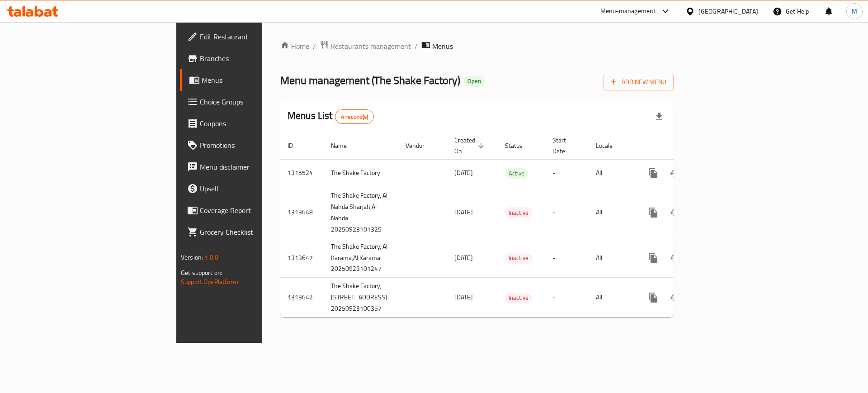 Image resolution: width=868 pixels, height=393 pixels. What do you see at coordinates (257, 102) in the screenshot?
I see `span: Choice Groups` at bounding box center [257, 102].